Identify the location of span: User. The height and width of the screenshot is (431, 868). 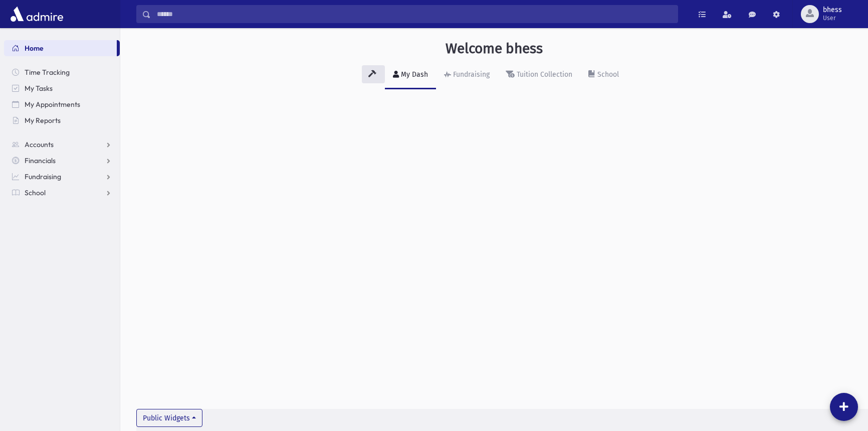
(833, 18).